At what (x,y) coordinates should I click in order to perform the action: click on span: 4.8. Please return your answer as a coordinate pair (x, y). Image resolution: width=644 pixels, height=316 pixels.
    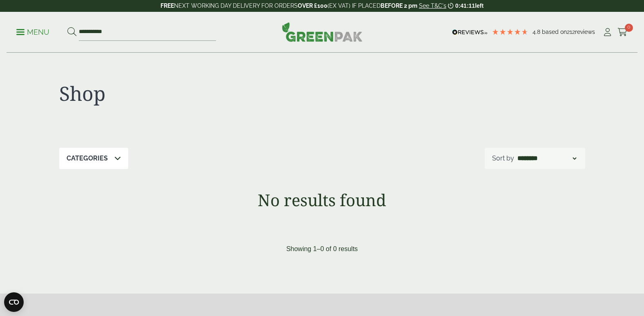
    Looking at the image, I should click on (537, 32).